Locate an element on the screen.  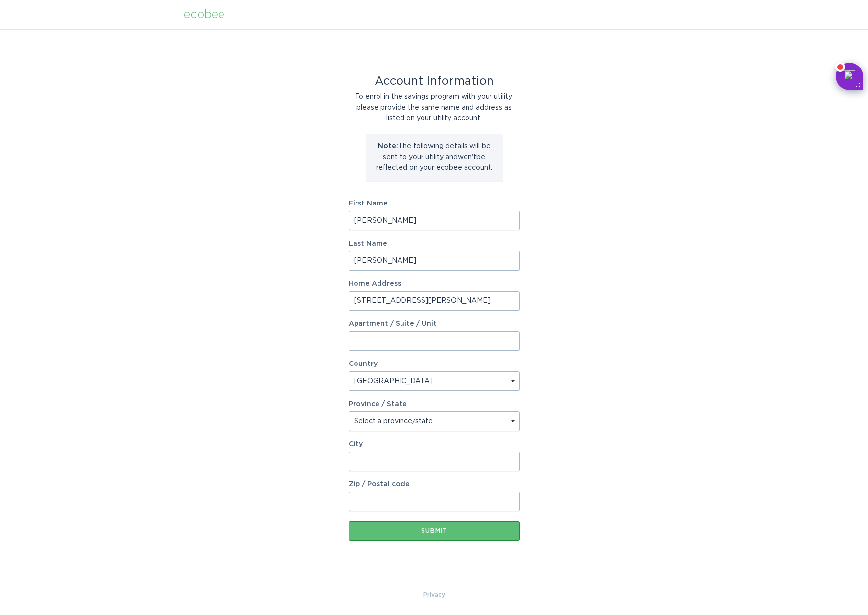
div: To enrol in the savings program with your utility, please provide the same name and address as li... is located at coordinates (434, 108).